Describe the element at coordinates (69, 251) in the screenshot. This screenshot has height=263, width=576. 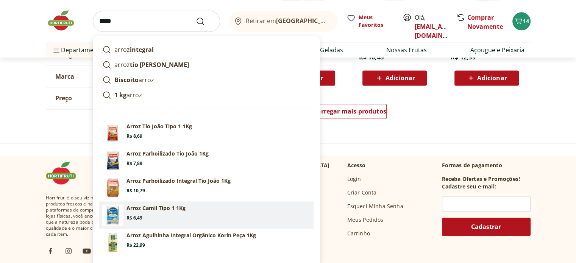
I see `img: ig` at that location.